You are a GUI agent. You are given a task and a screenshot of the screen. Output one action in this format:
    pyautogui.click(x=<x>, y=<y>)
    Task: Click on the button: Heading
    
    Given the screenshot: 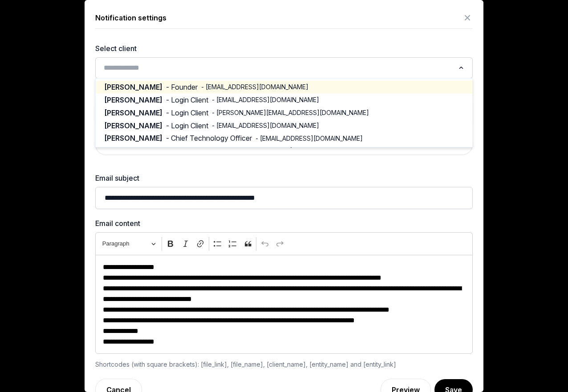 What is the action you would take?
    pyautogui.click(x=129, y=244)
    